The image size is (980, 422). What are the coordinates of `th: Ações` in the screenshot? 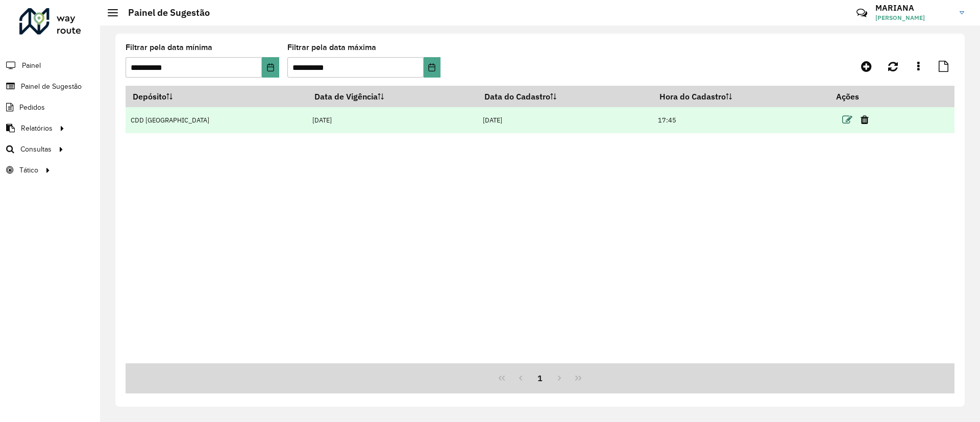 It's located at (860, 97).